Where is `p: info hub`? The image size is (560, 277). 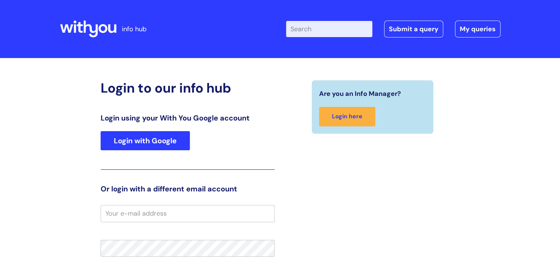
p: info hub is located at coordinates (134, 29).